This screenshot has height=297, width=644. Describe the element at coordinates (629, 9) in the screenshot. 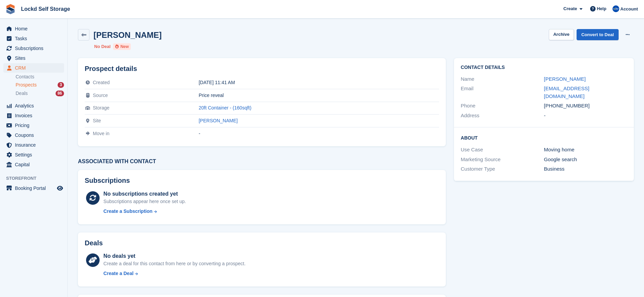

I see `span: Account` at that location.